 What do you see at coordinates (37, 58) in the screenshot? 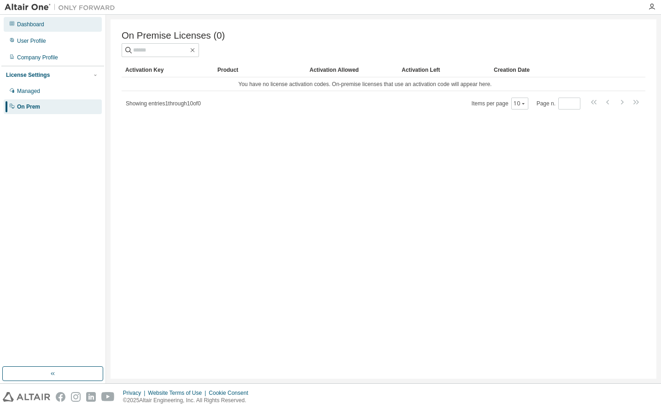
I see `div: Company Profile` at bounding box center [37, 58].